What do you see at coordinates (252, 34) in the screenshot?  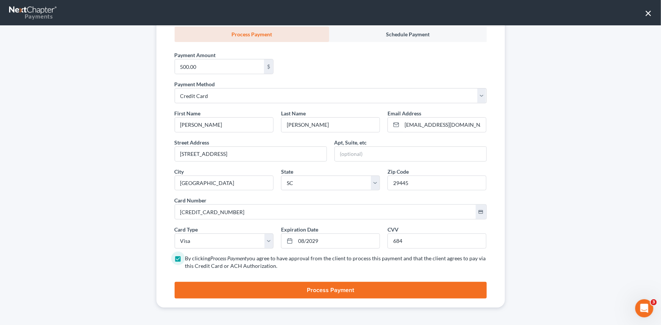 I see `a: Process Payment` at bounding box center [252, 34].